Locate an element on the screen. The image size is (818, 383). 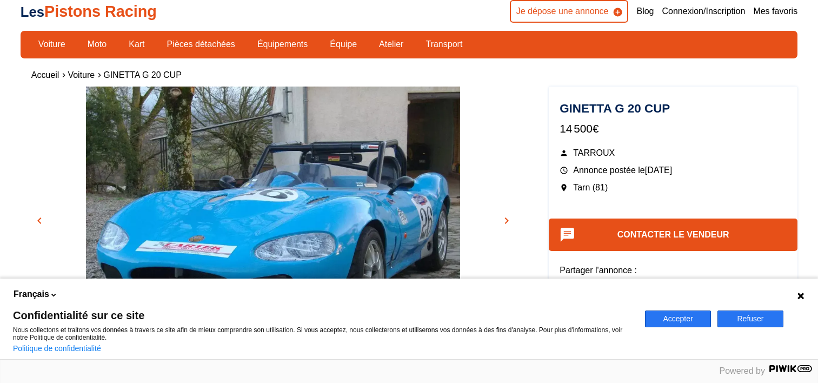
span: chevron_left is located at coordinates (39, 221).